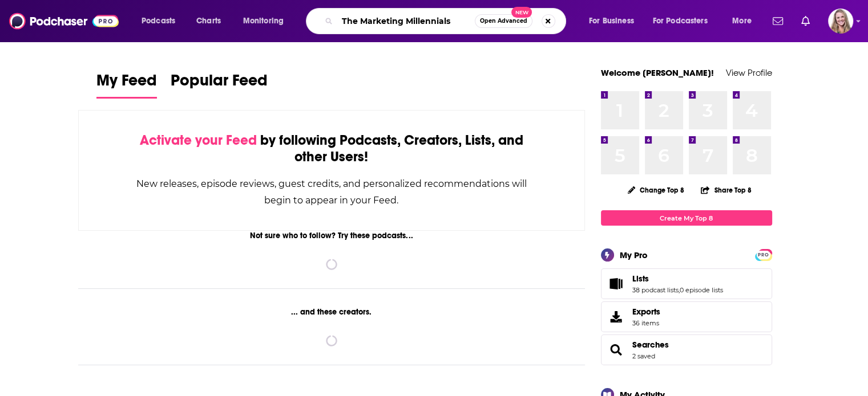  What do you see at coordinates (406, 21) in the screenshot?
I see `input: Search podcasts, credits, & more...` at bounding box center [406, 21].